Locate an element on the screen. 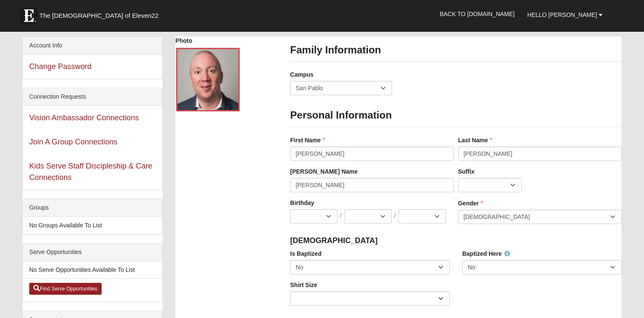  label: Baptized Here is located at coordinates (486, 254).